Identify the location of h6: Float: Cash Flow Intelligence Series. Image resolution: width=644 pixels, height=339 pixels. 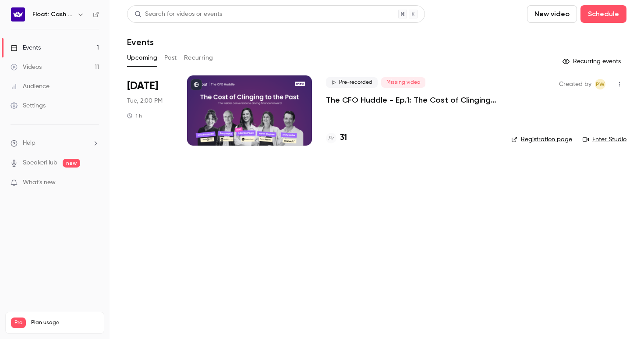
(53, 15).